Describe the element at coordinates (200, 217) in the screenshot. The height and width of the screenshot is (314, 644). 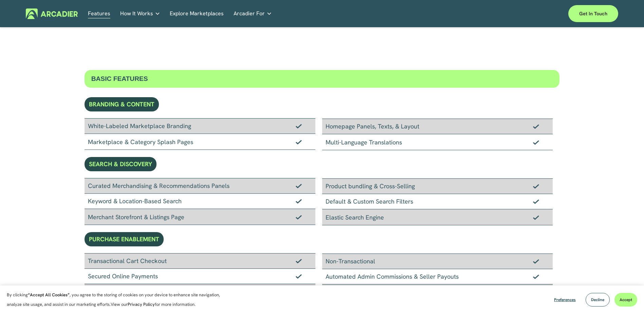
I see `div: Merchant Storefront & Listings Page` at that location.